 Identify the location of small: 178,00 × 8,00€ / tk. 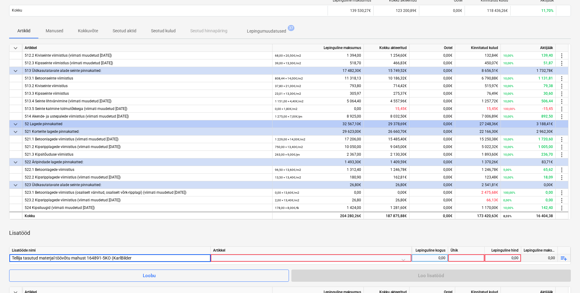
(287, 207).